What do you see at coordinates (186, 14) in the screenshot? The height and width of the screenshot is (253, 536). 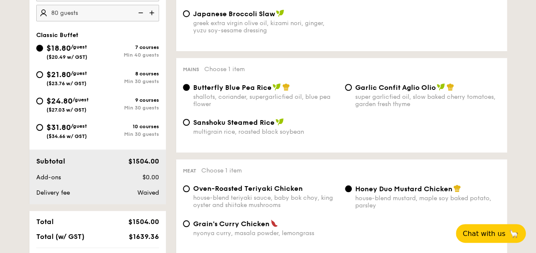 I see `input: Japanese Broccoli Slawgreek extra virgin olive oil, kizami nori, ginger, yuzu soy-sesame dressing` at bounding box center [186, 14].